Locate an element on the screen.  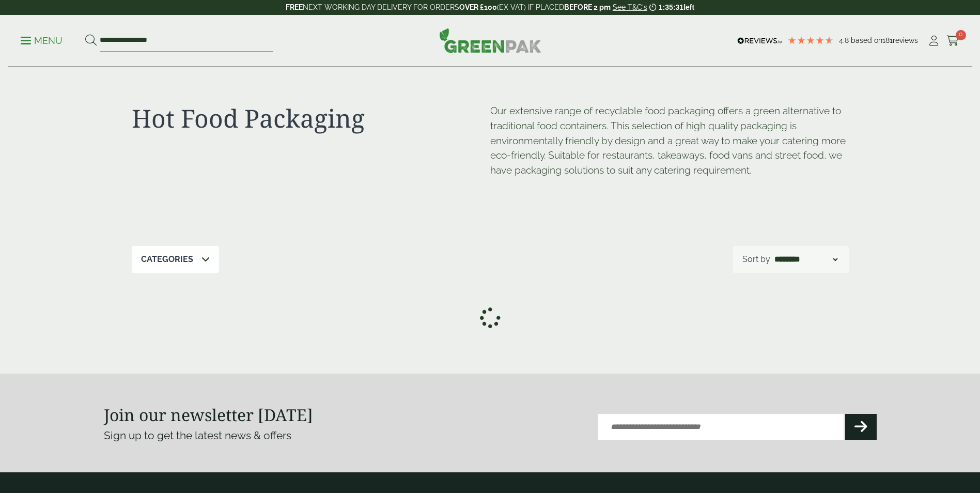
span: left is located at coordinates (689, 7).